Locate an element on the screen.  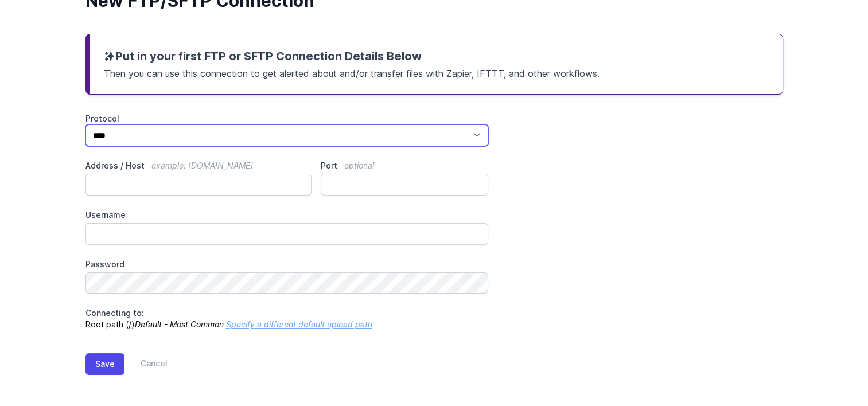
i: Default - Most Common is located at coordinates (179, 324).